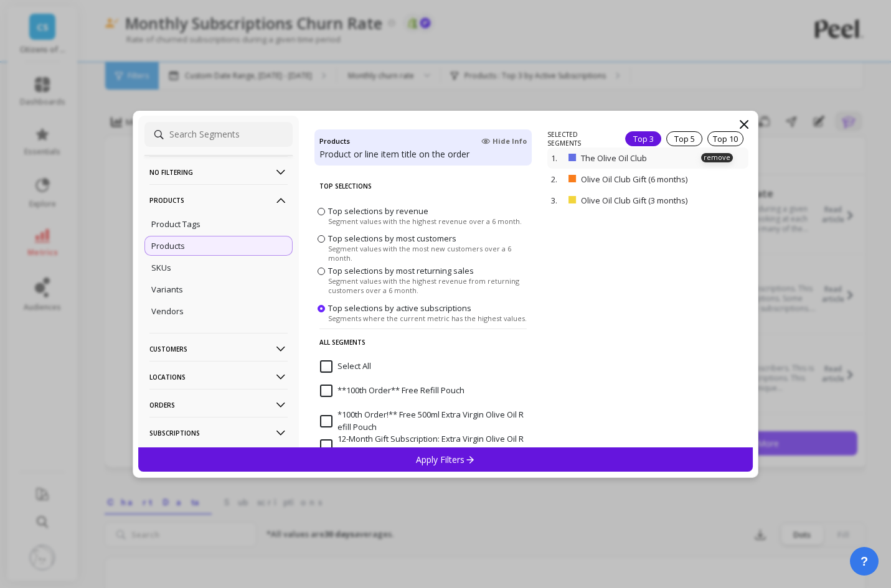  I want to click on p: Locations, so click(218, 377).